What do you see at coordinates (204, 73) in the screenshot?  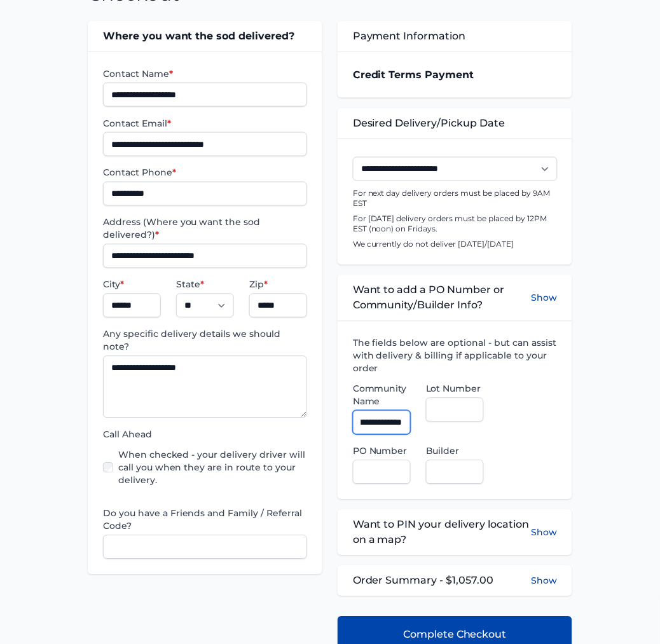 I see `label: Contact Name` at bounding box center [204, 73].